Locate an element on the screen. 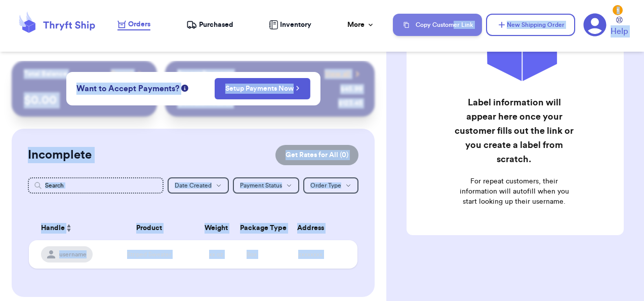 This screenshot has width=644, height=301. p: For repeat customers, their information will autofill when you start looking up their username. is located at coordinates (515, 192).